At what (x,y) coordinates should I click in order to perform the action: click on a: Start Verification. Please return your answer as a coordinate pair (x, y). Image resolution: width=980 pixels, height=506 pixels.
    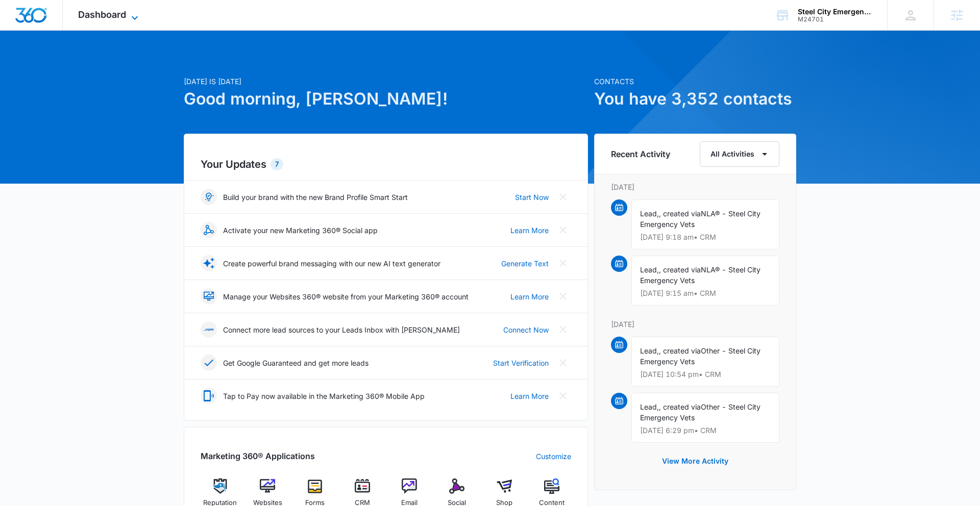
    Looking at the image, I should click on (521, 362).